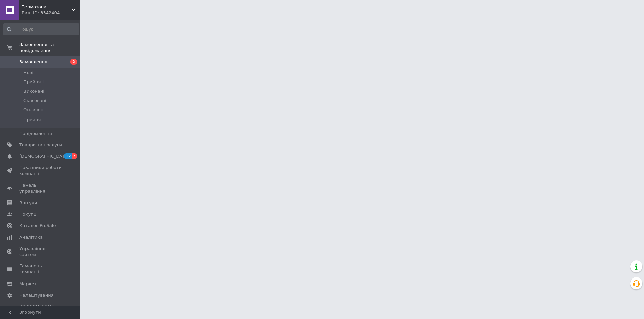 Image resolution: width=644 pixels, height=319 pixels. I want to click on span: Каталог ProSale, so click(38, 226).